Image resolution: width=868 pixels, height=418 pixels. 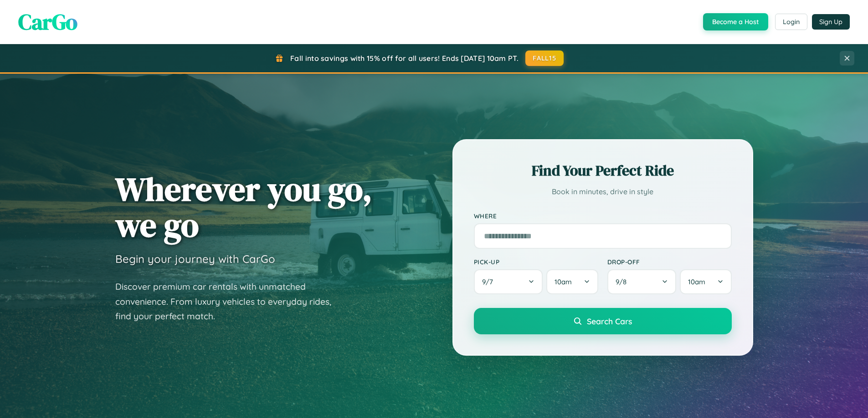 What do you see at coordinates (602, 171) in the screenshot?
I see `h2: Find Your Perfect Ride` at bounding box center [602, 171].